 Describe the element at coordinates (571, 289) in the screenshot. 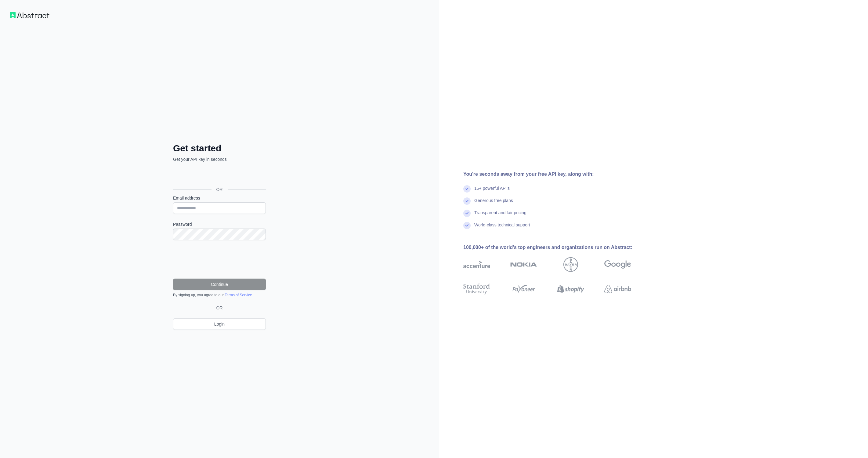

I see `img: shopify` at that location.